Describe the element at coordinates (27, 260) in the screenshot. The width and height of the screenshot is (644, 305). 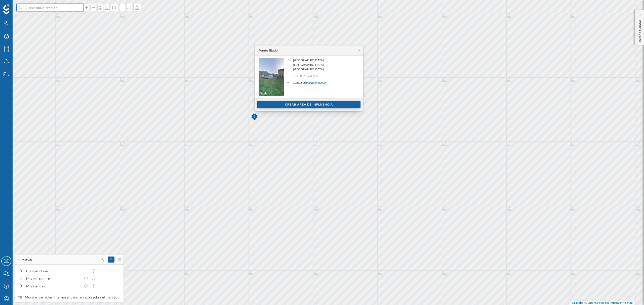
I see `span: Marcas` at that location.